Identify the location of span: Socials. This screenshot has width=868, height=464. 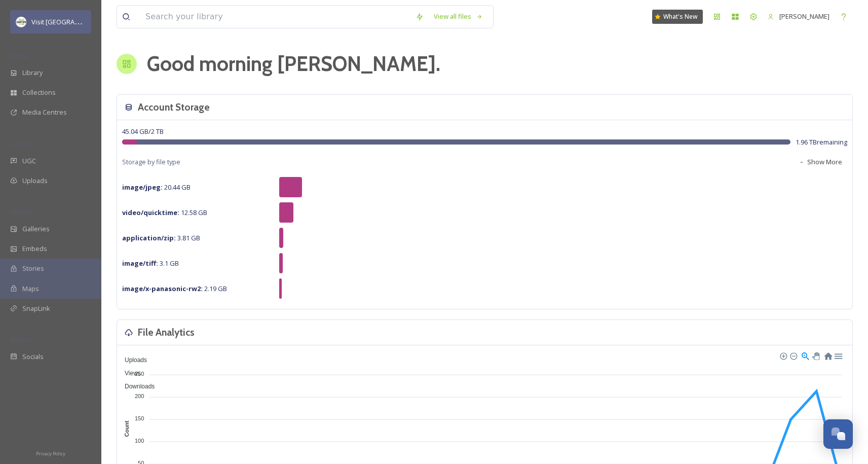
(33, 356).